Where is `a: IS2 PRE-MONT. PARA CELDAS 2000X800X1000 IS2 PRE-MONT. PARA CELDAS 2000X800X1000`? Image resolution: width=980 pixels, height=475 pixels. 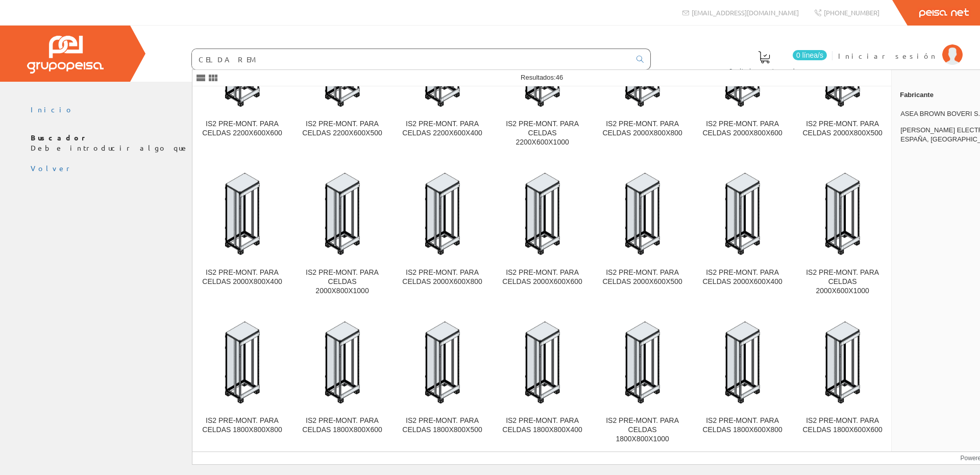 a: IS2 PRE-MONT. PARA CELDAS 2000X800X1000 IS2 PRE-MONT. PARA CELDAS 2000X800X1000 is located at coordinates (342, 234).